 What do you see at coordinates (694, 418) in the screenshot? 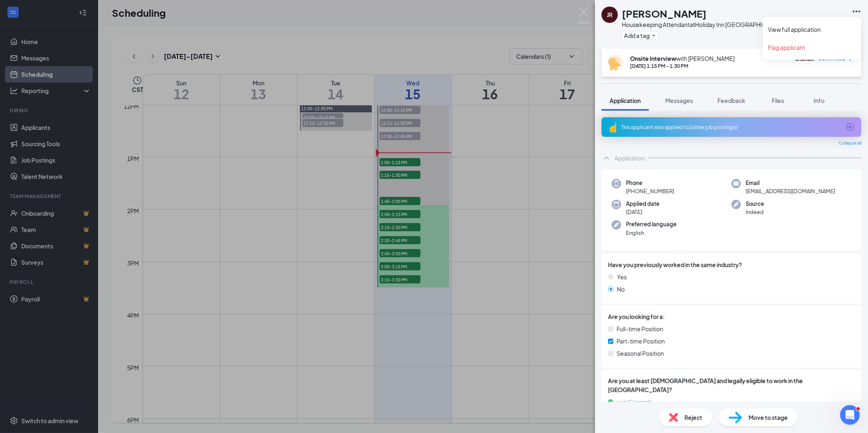
I see `span: Reject` at bounding box center [694, 418].